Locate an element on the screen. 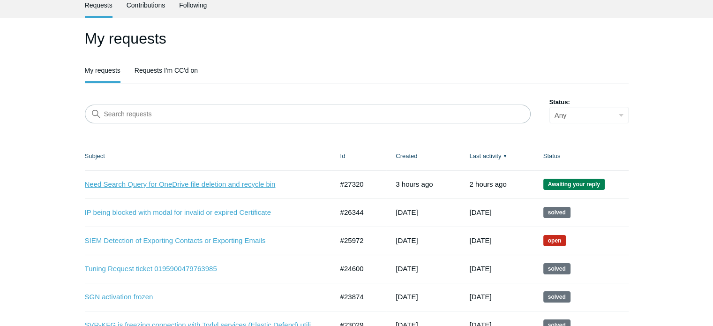 The width and height of the screenshot is (713, 326). time: 07/07/2025, 18:07 is located at coordinates (480, 240).